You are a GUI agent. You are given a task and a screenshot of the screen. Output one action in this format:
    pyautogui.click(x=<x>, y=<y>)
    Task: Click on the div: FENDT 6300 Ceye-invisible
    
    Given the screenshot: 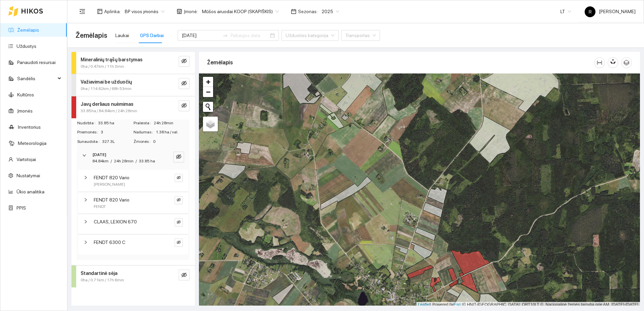 What is the action you would take?
    pyautogui.click(x=133, y=245)
    